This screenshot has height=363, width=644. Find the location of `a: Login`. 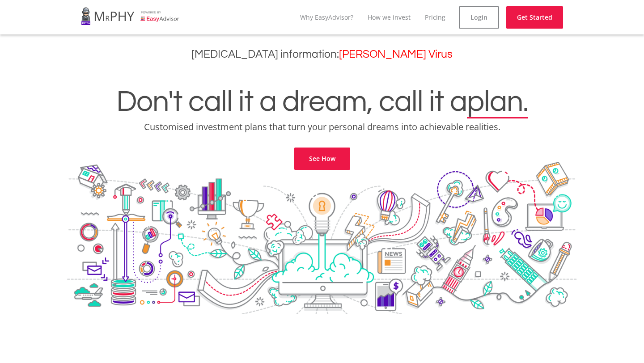

a: Login is located at coordinates (479, 17).